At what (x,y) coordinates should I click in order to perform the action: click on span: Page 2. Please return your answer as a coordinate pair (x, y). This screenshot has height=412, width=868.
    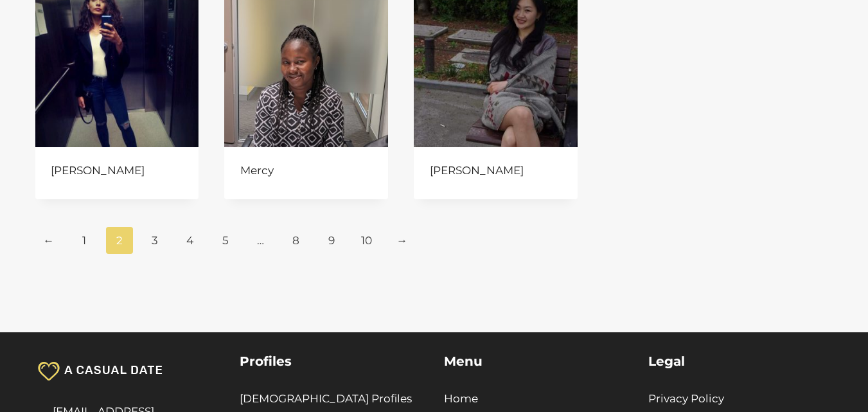
    Looking at the image, I should click on (119, 240).